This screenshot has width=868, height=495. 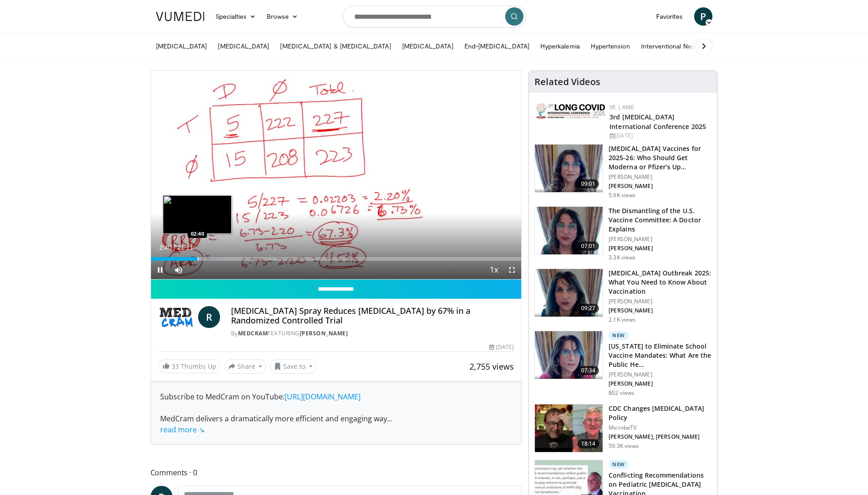 What do you see at coordinates (283, 16) in the screenshot?
I see `a: Browse` at bounding box center [283, 16].